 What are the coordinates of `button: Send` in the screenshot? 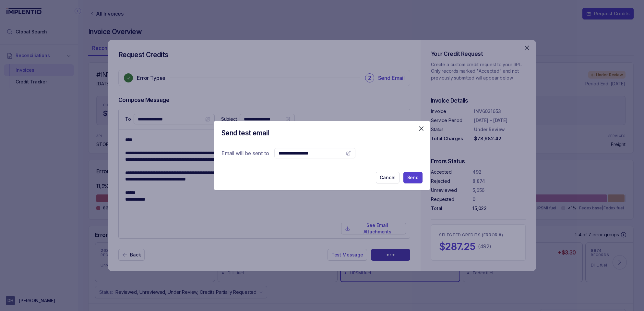 It's located at (413, 177).